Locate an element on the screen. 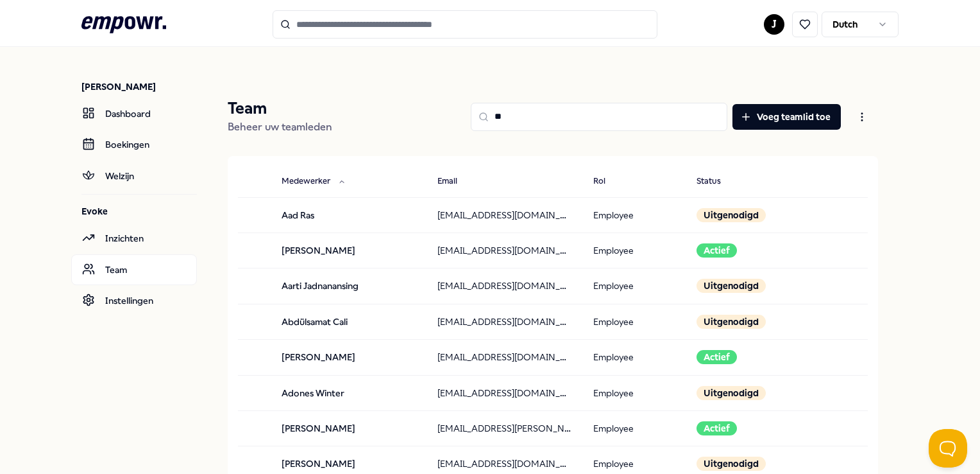 Image resolution: width=980 pixels, height=474 pixels. a: Team is located at coordinates (134, 269).